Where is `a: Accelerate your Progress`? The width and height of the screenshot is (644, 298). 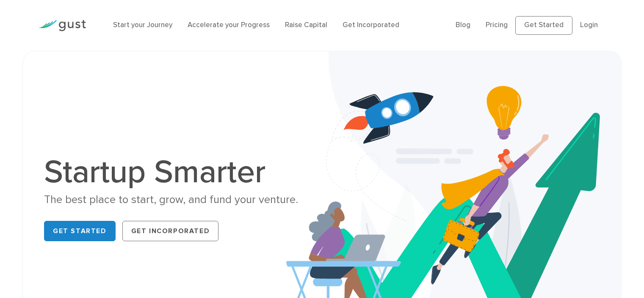 a: Accelerate your Progress is located at coordinates (229, 25).